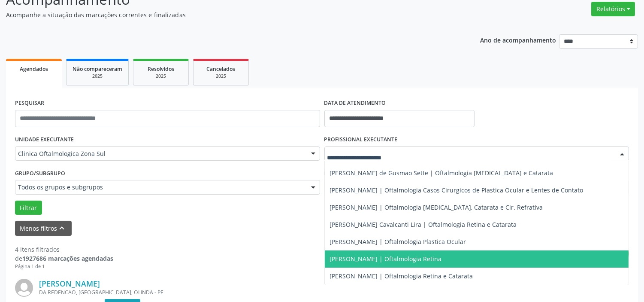  What do you see at coordinates (64, 258) in the screenshot?
I see `div: de` at bounding box center [64, 258].